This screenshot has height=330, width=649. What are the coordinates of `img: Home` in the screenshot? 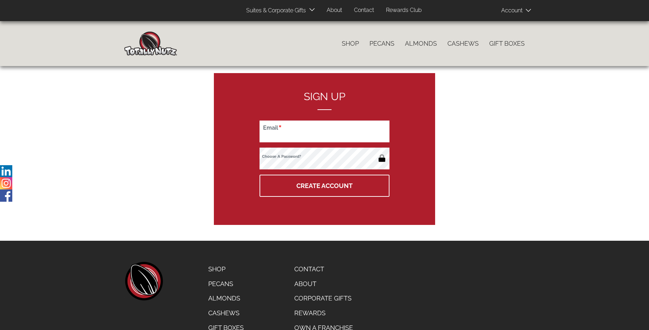 It's located at (151, 44).